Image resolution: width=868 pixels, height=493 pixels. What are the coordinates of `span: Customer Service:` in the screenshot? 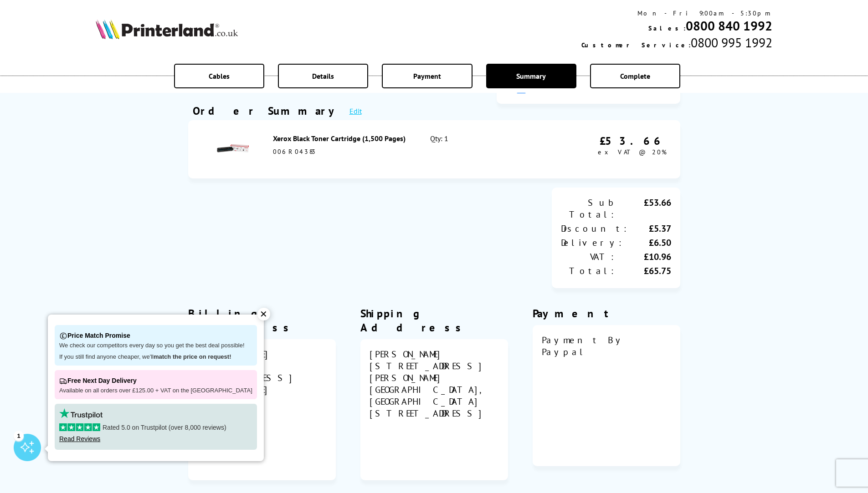 It's located at (636, 45).